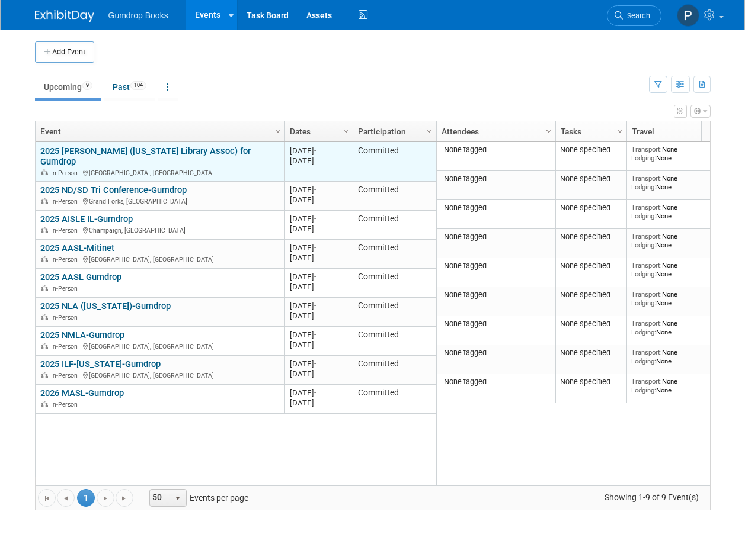  Describe the element at coordinates (47, 498) in the screenshot. I see `a: Go to the first page` at that location.